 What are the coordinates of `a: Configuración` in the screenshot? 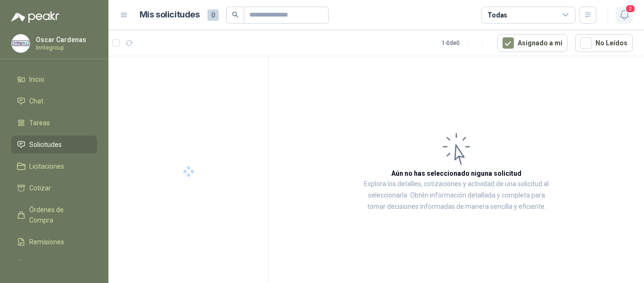 It's located at (54, 264).